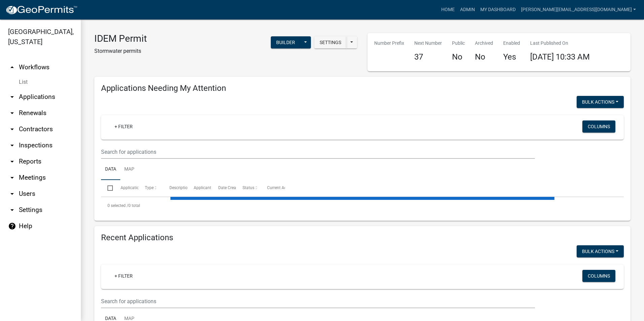  Describe the element at coordinates (230, 188) in the screenshot. I see `span: Date Created` at that location.